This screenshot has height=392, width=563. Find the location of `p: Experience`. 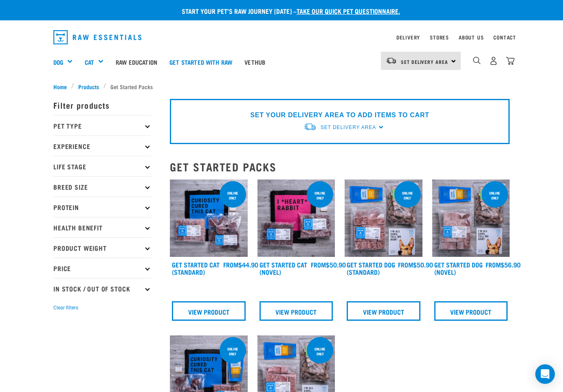

p: Experience is located at coordinates (102, 146).